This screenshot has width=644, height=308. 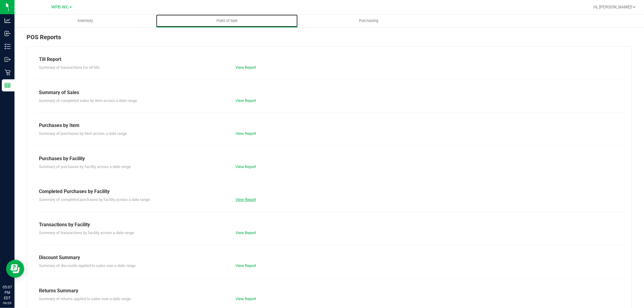 I want to click on div: Discount Summary, so click(x=329, y=258).